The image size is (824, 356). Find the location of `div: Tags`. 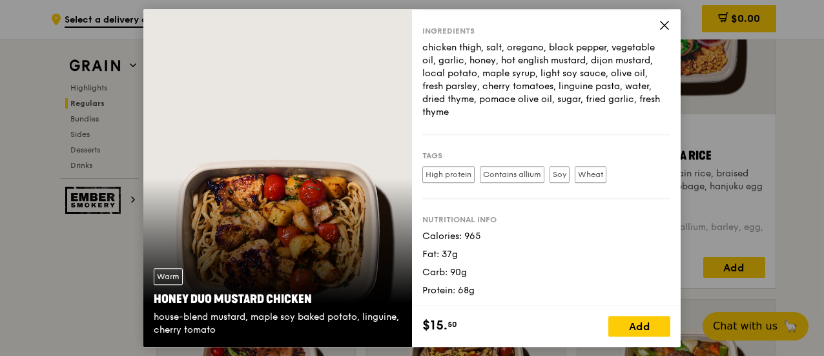

div: Tags is located at coordinates (546, 156).